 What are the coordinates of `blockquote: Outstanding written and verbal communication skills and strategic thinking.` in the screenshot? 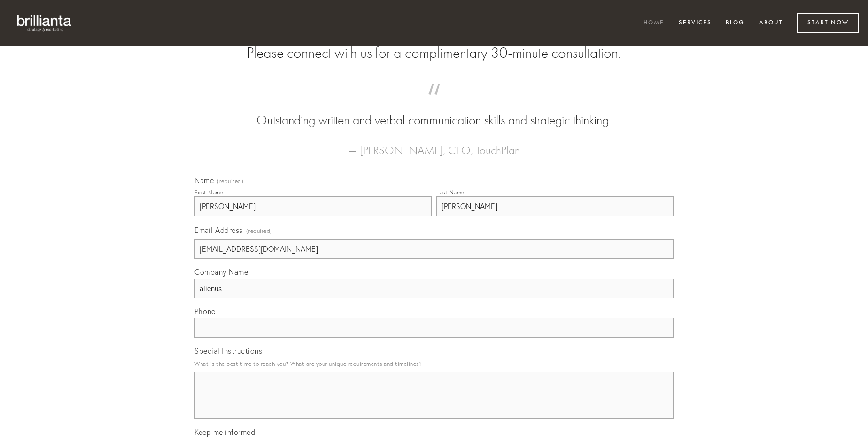 It's located at (434, 111).